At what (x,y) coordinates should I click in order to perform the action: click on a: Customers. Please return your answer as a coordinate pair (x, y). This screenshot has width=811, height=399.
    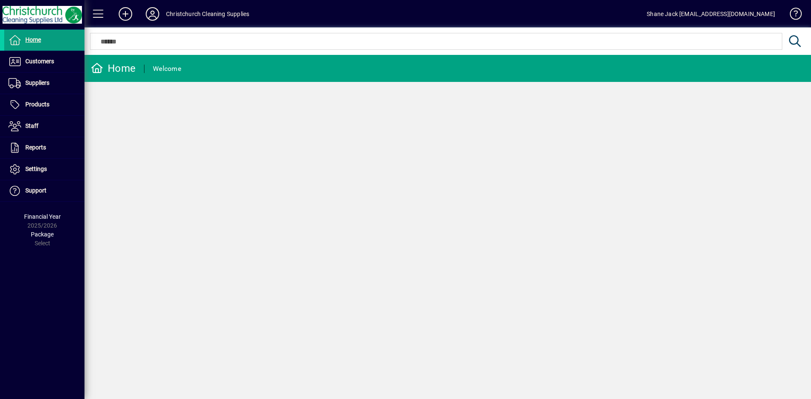
    Looking at the image, I should click on (44, 62).